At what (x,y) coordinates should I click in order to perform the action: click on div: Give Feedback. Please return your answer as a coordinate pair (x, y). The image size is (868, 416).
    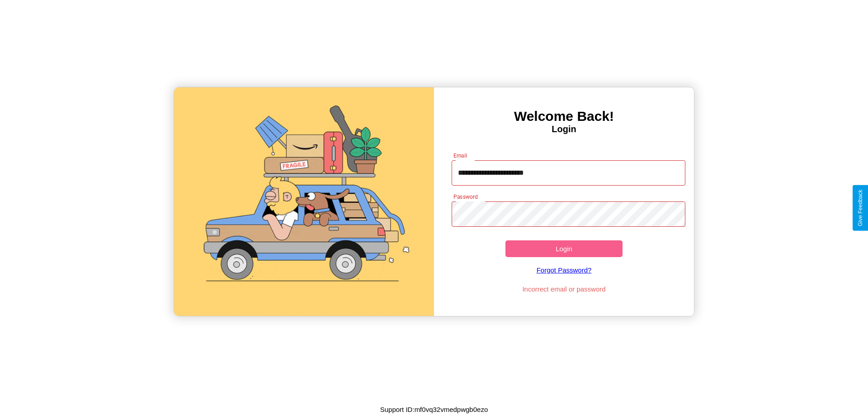
    Looking at the image, I should click on (860, 208).